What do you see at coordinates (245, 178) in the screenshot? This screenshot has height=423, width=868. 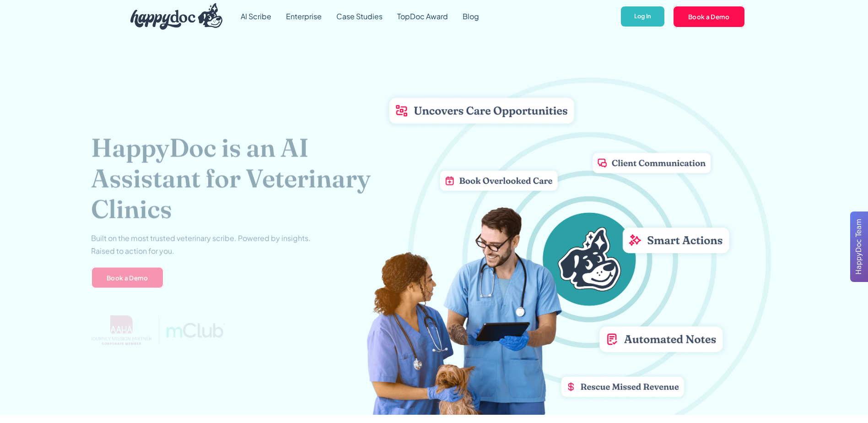 I see `h1: HappyDoc is an AI Assistant for Veterinary Clinics` at bounding box center [245, 178].